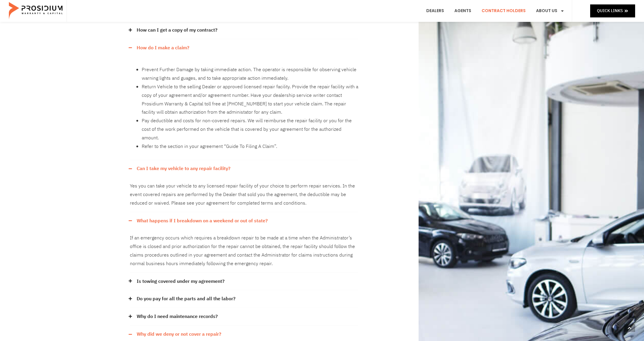 This screenshot has height=341, width=644. What do you see at coordinates (183, 169) in the screenshot?
I see `a: Can I take my vehicle to any repair facility?` at bounding box center [183, 169].